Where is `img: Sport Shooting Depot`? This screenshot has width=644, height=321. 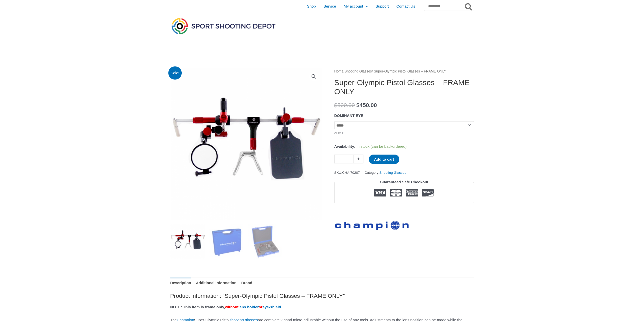
img: Sport Shooting Depot is located at coordinates (224, 26).